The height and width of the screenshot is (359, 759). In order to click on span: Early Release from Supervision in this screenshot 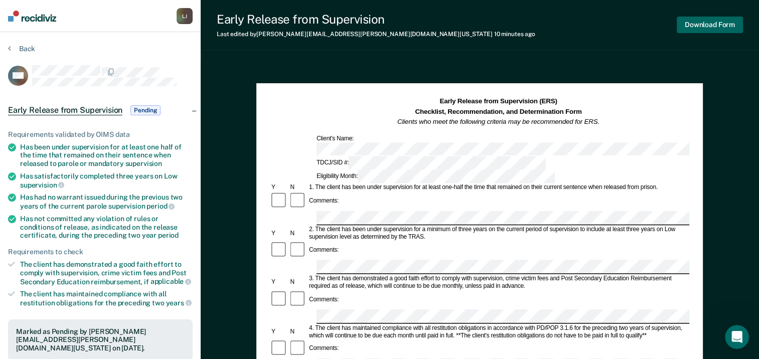, I will do `click(65, 110)`.